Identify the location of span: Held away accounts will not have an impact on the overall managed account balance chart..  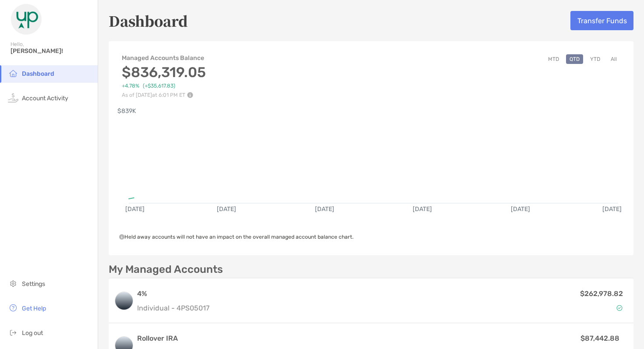
(236, 237).